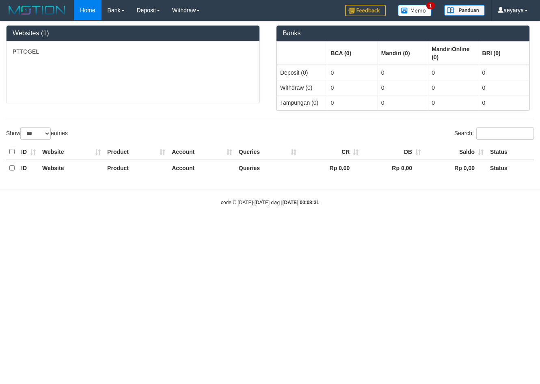 This screenshot has height=384, width=540. I want to click on h3: Websites (1), so click(133, 33).